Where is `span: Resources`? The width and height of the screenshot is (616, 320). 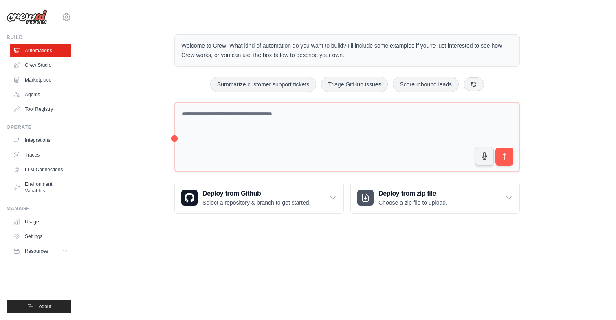
span: Resources is located at coordinates (36, 251).